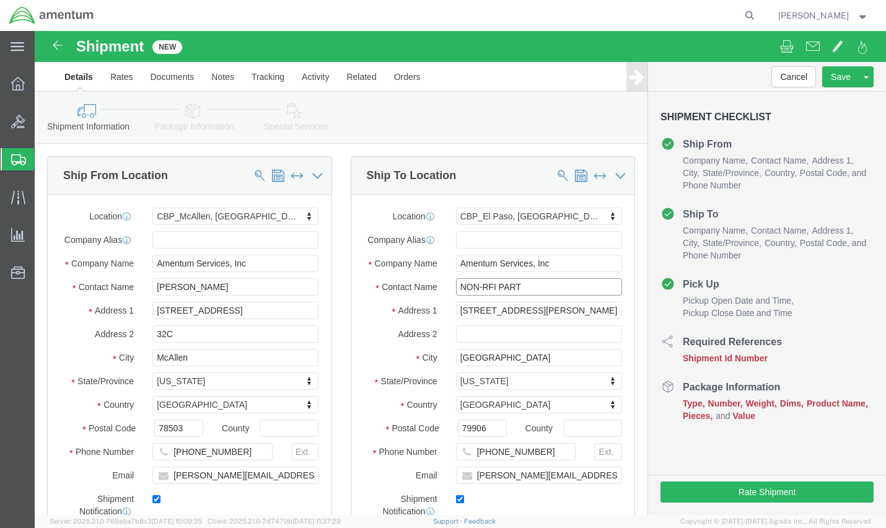 The width and height of the screenshot is (886, 528). What do you see at coordinates (814, 15) in the screenshot?
I see `span: Rigoberto Magallan` at bounding box center [814, 15].